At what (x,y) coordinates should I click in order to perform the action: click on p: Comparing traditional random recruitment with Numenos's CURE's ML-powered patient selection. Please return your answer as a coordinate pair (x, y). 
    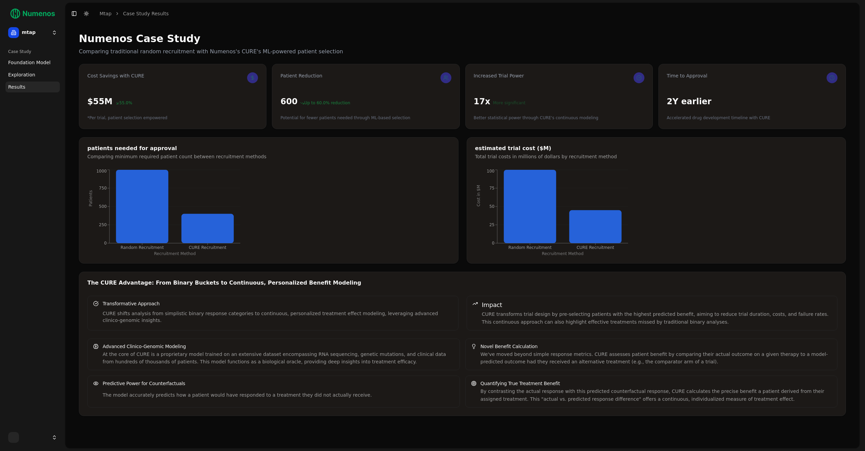
    Looking at the image, I should click on (462, 52).